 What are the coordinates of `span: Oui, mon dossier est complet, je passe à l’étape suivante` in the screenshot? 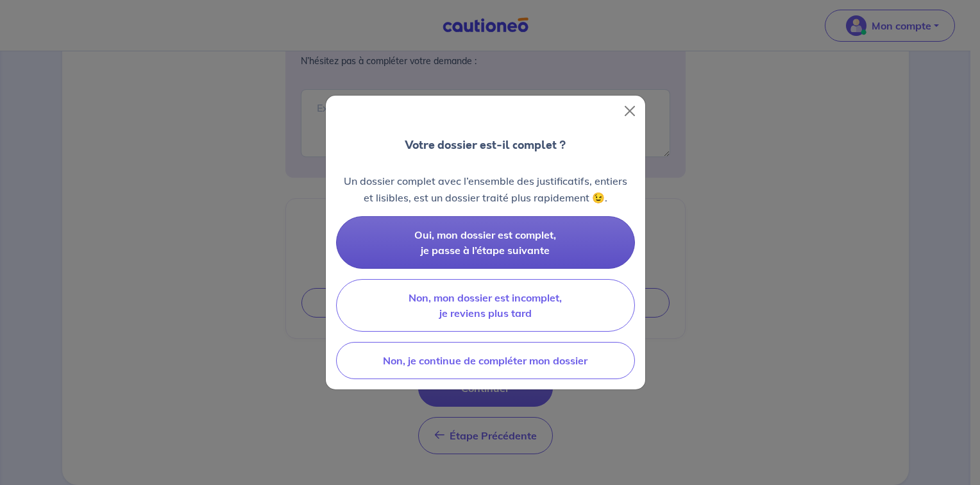 It's located at (485, 243).